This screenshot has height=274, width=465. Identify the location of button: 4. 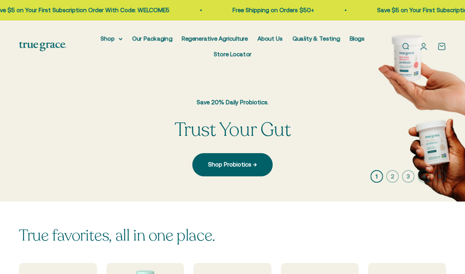
(424, 176).